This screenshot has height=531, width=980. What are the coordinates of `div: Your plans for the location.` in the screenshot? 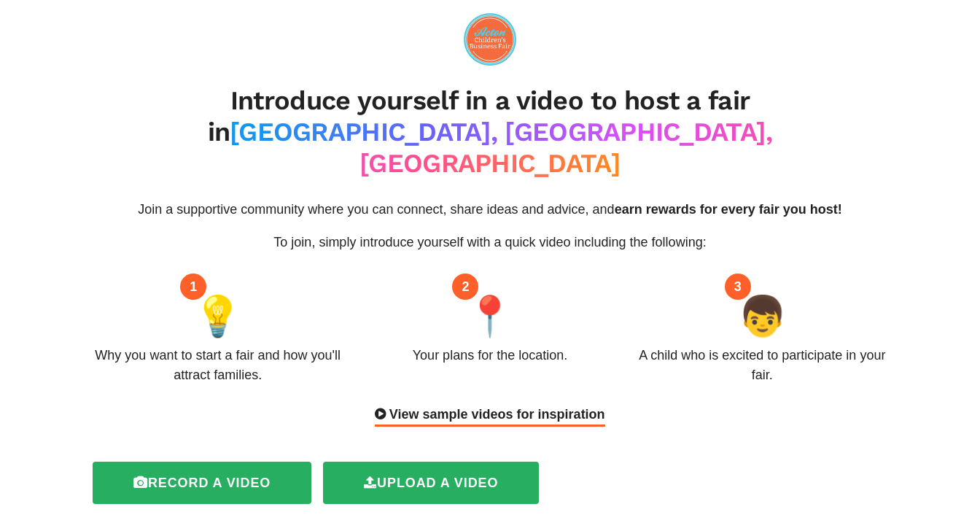 It's located at (490, 355).